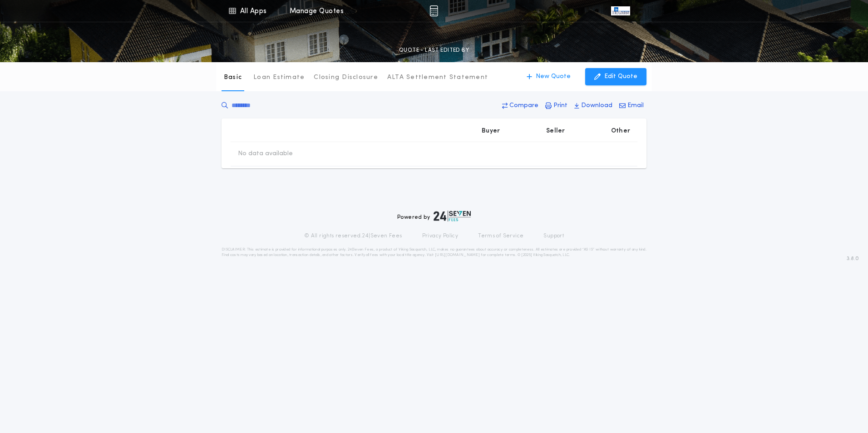  I want to click on button: Print, so click(556, 106).